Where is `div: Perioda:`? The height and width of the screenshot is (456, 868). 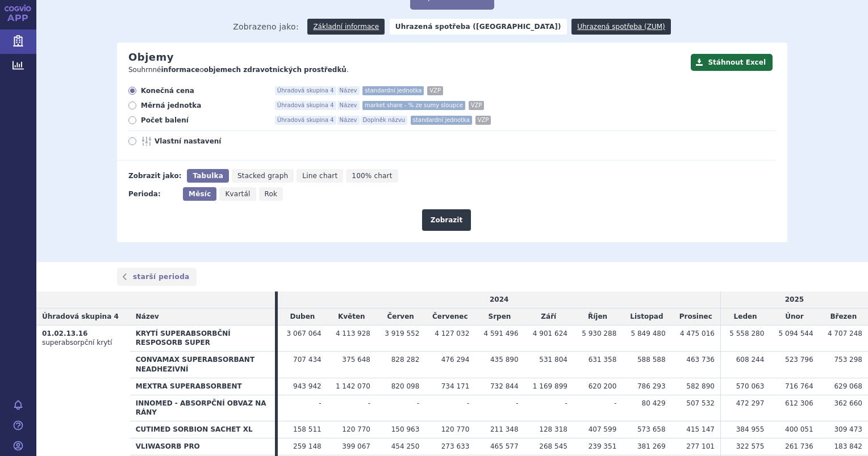
div: Perioda: is located at coordinates (153, 194).